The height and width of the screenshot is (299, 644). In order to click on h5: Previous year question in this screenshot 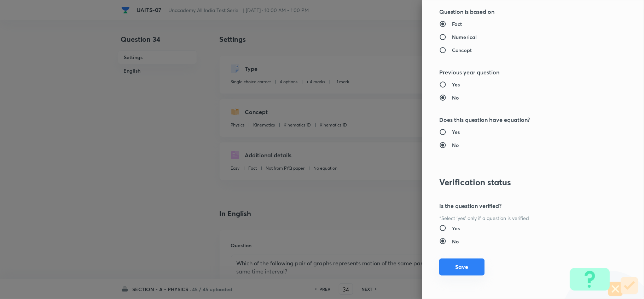, I will do `click(521, 73)`.